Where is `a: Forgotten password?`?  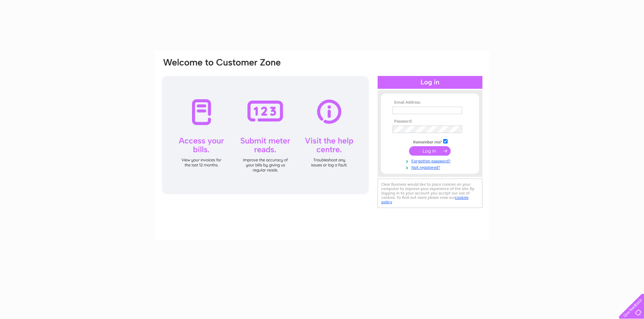
a: Forgotten password? is located at coordinates (431, 161).